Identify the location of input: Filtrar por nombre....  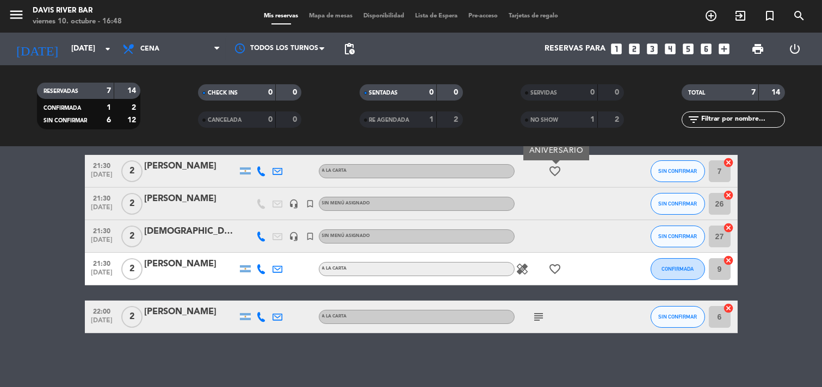
(742, 120).